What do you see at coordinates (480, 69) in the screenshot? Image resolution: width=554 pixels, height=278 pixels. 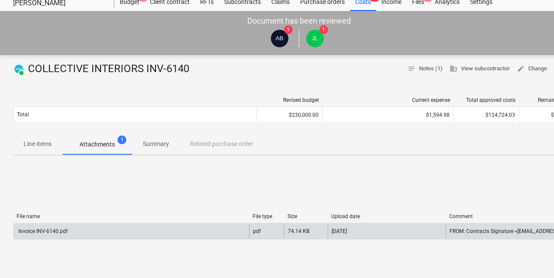 I see `span: View subcontractor` at bounding box center [480, 69].